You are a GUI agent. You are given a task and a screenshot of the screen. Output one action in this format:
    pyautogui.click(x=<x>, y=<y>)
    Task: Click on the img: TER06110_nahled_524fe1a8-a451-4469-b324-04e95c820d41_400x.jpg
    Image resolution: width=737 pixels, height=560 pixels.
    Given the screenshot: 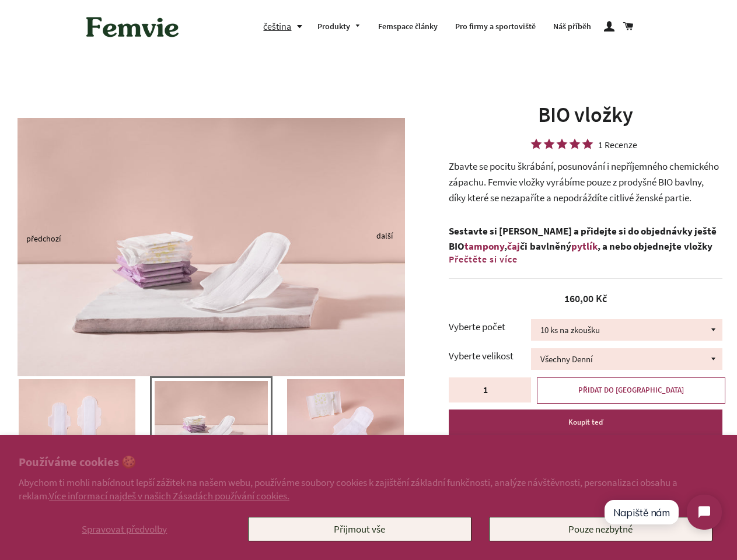 What is the action you would take?
    pyautogui.click(x=211, y=420)
    